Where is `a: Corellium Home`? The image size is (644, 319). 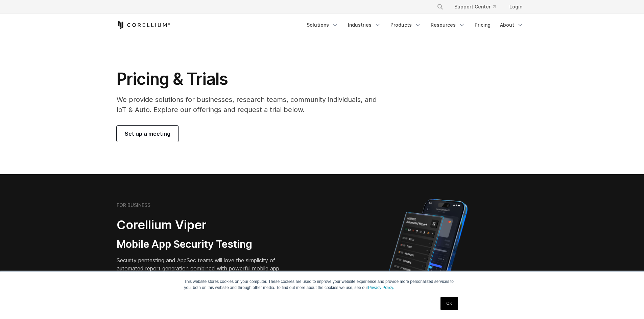
a: Corellium Home is located at coordinates (143, 25).